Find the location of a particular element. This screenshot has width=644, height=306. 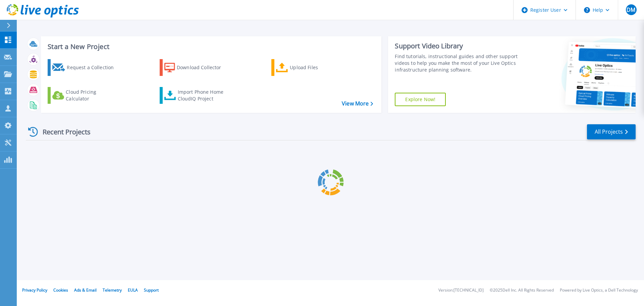

div: Support Video Library is located at coordinates (458, 46).